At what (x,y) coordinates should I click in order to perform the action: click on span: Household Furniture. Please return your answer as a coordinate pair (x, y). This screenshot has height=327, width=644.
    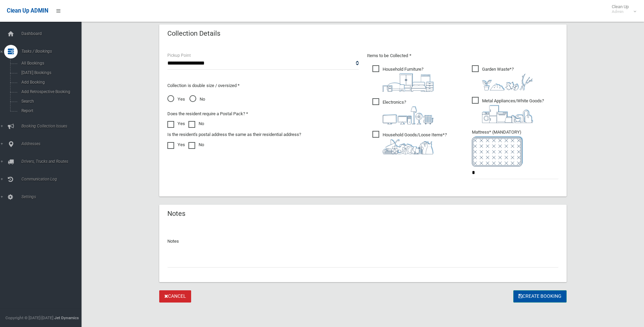
    Looking at the image, I should click on (403, 79).